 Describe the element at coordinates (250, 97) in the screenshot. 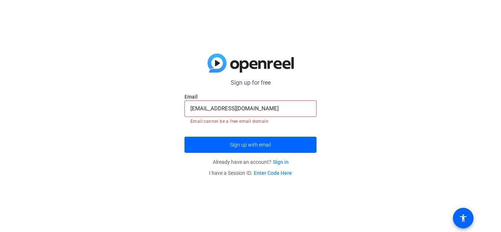

I see `label: Email` at that location.